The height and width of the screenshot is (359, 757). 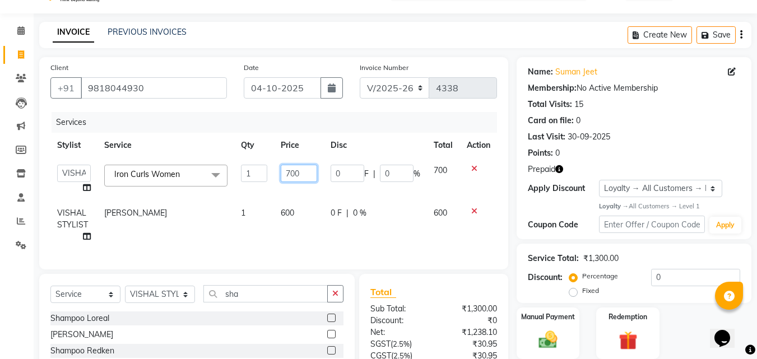 I want to click on label: Client, so click(x=59, y=68).